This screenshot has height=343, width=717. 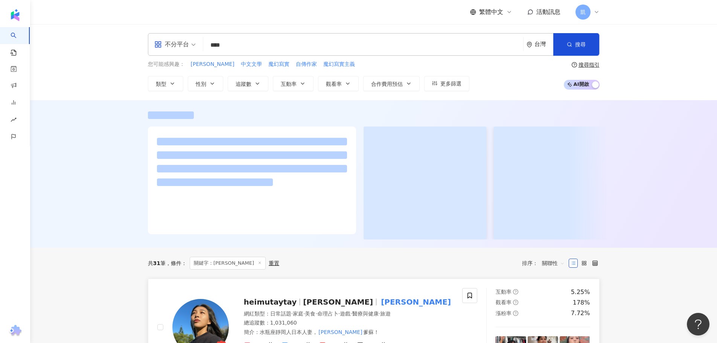 I want to click on span: 漲粉率, so click(x=504, y=313).